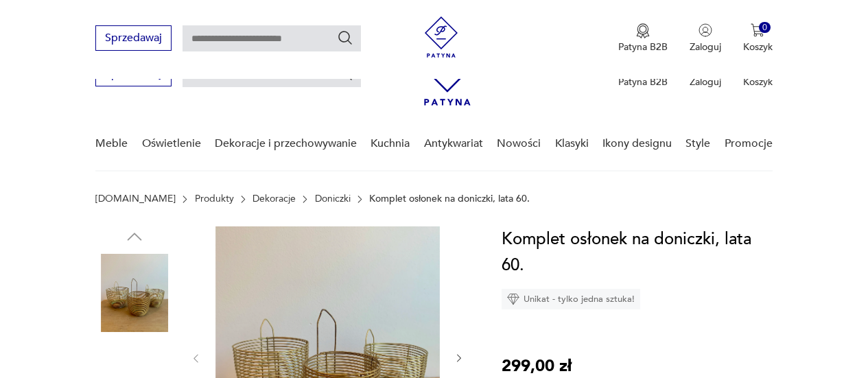 The width and height of the screenshot is (868, 378). Describe the element at coordinates (274, 199) in the screenshot. I see `a: Dekoracje` at that location.